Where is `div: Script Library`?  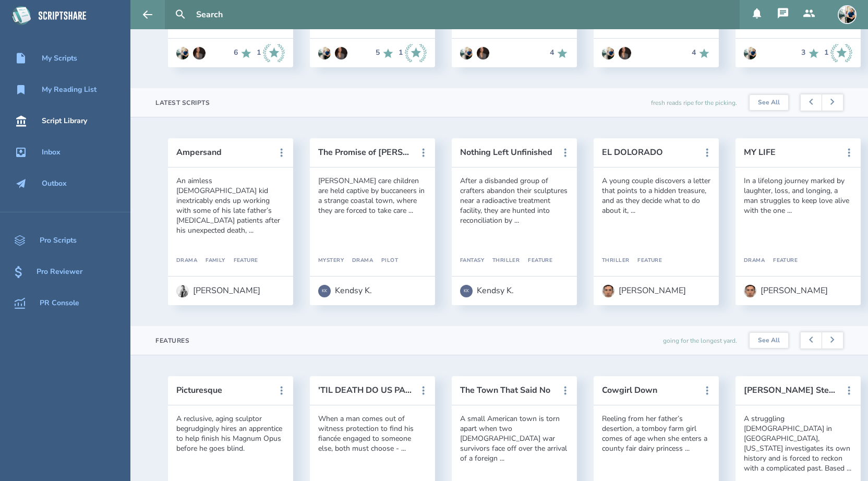
div: Script Library is located at coordinates (64, 121).